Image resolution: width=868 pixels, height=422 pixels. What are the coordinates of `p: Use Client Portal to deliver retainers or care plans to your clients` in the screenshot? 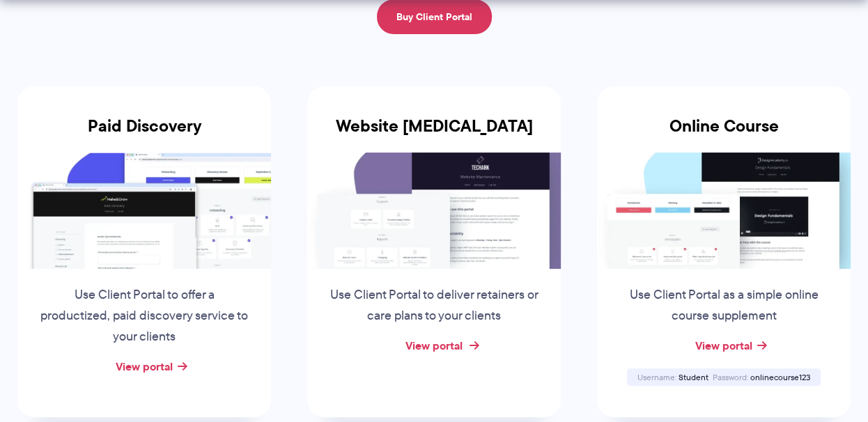 It's located at (434, 306).